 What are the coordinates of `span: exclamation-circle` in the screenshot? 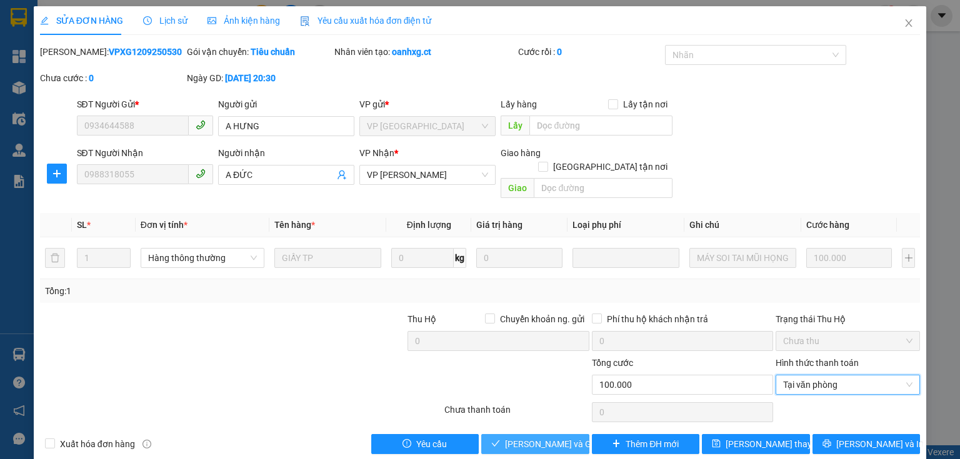 It's located at (407, 444).